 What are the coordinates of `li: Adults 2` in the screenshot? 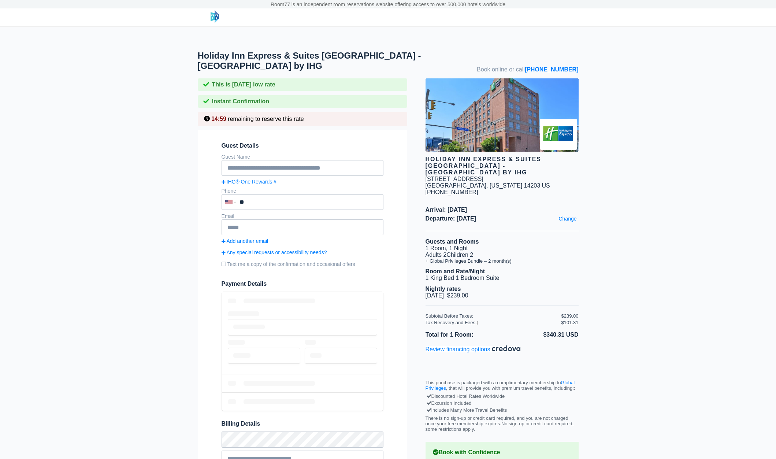 It's located at (502, 255).